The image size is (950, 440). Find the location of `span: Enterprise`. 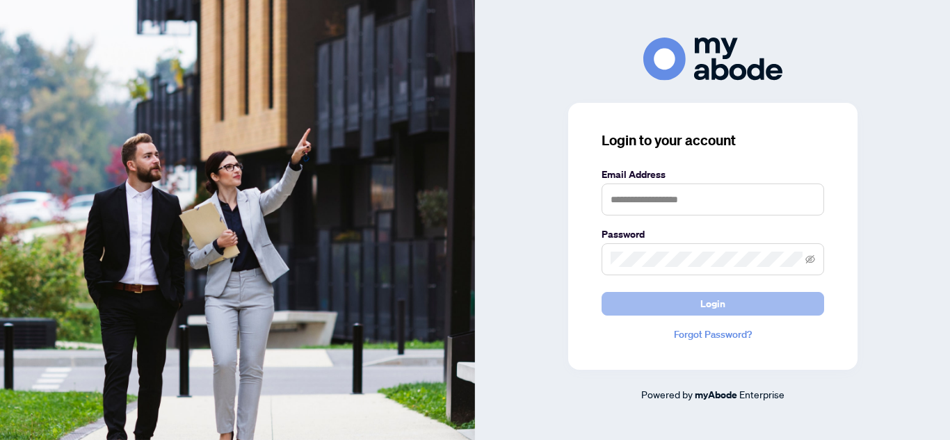

span: Enterprise is located at coordinates (762, 395).